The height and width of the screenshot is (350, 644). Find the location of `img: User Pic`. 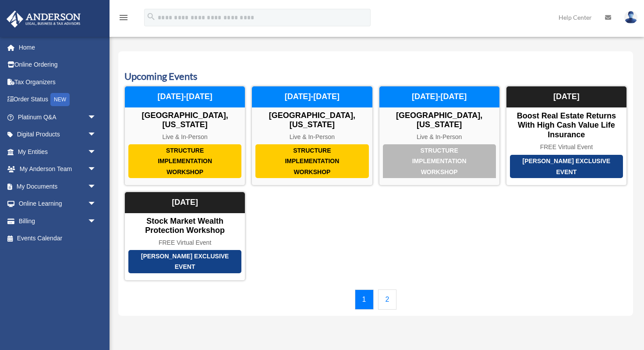

img: User Pic is located at coordinates (631, 17).